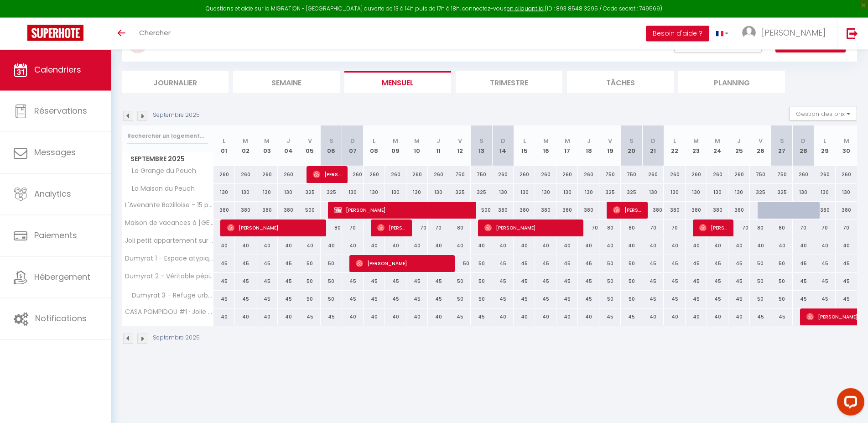 This screenshot has height=423, width=868. Describe the element at coordinates (170, 240) in the screenshot. I see `span: Joli petit appartement sur les hauteurs de BRIVE` at that location.